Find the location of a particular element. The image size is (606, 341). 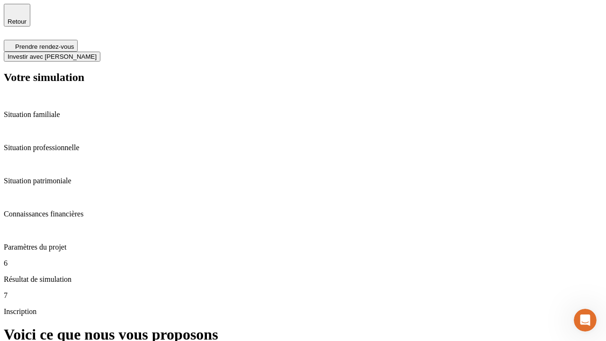

span: Prendre rendez-vous is located at coordinates (44, 46).